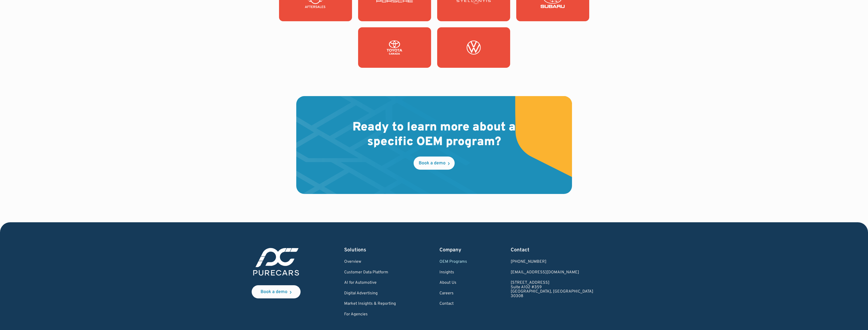  What do you see at coordinates (453, 250) in the screenshot?
I see `div: Company` at bounding box center [453, 250].